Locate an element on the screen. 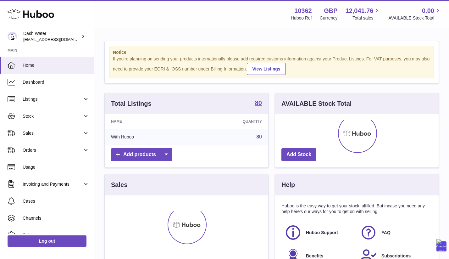  span: Dashboard is located at coordinates (56, 82).